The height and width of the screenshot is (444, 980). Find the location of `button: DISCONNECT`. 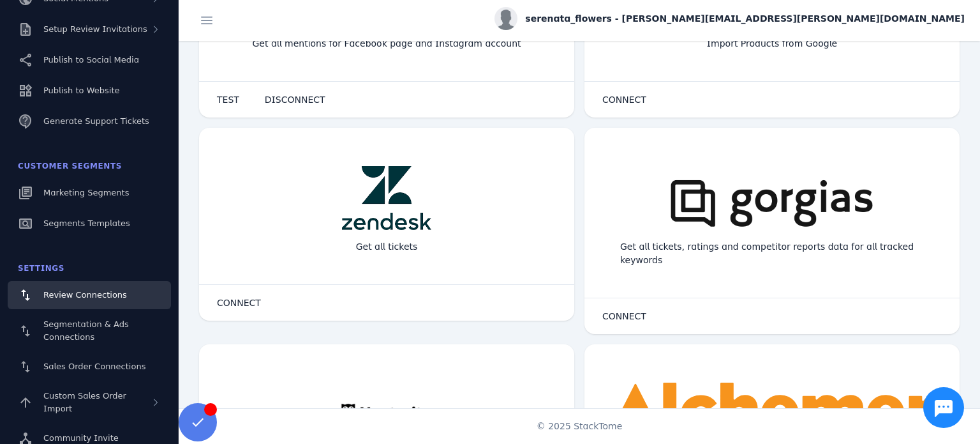

button: DISCONNECT is located at coordinates (295, 100).